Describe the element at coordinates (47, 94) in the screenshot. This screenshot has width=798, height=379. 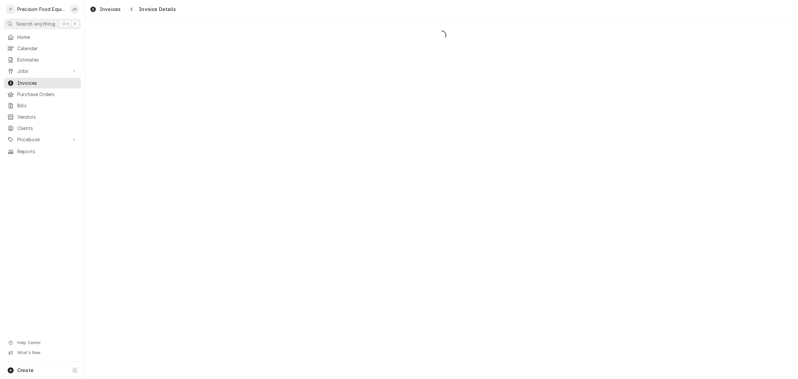
I see `span: Purchase Orders` at that location.